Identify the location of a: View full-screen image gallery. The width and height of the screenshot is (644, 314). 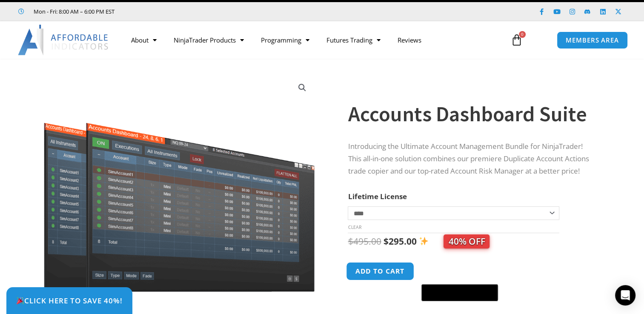
(302, 88).